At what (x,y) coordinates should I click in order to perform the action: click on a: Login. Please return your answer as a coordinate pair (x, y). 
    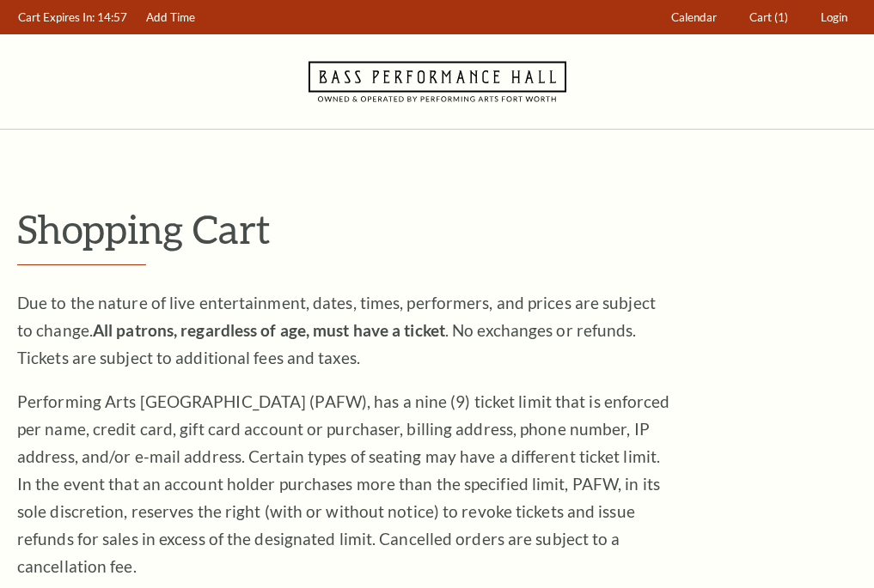
    Looking at the image, I should click on (834, 17).